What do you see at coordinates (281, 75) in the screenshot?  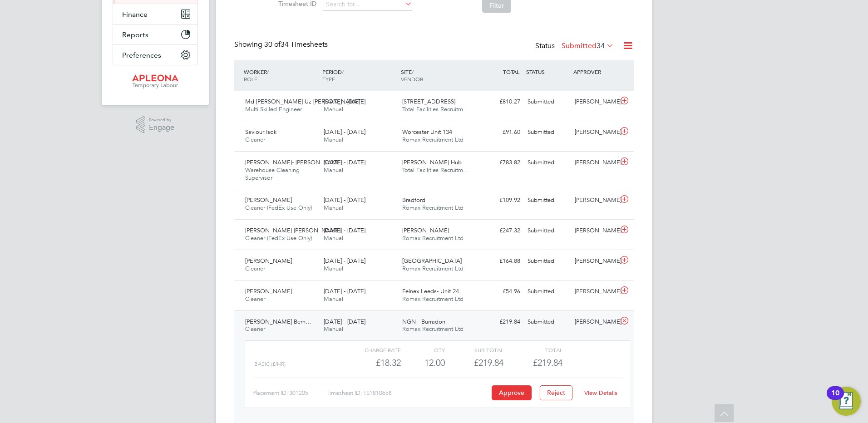 I see `div: WORKER` at bounding box center [281, 75].